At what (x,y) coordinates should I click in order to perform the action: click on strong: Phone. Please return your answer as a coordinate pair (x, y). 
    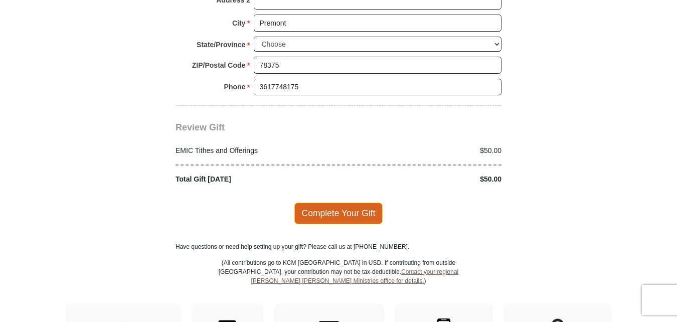
    Looking at the image, I should click on (235, 87).